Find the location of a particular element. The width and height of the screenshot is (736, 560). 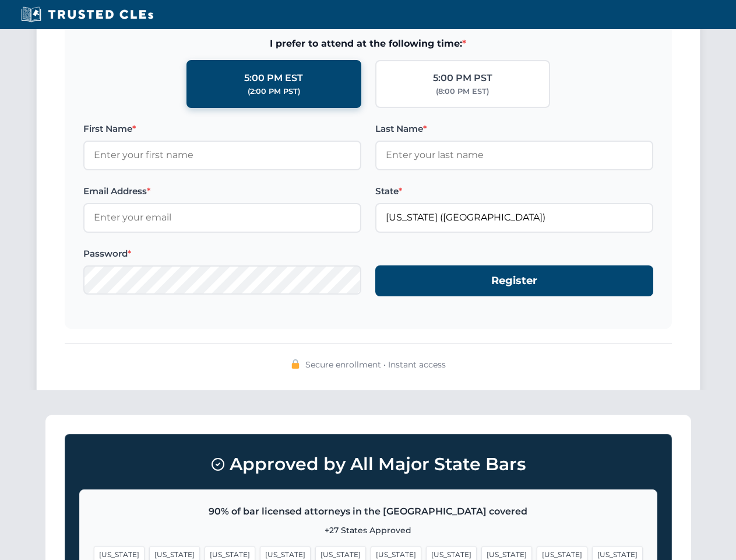

p: +27 States Approved is located at coordinates (368, 530).